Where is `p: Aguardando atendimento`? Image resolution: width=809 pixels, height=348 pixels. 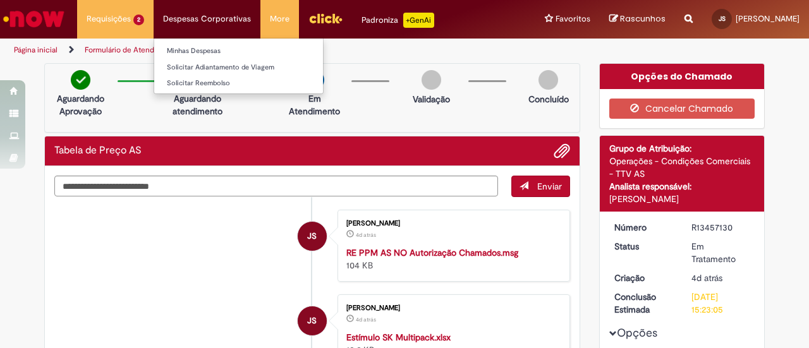 p: Aguardando atendimento is located at coordinates (197, 105).